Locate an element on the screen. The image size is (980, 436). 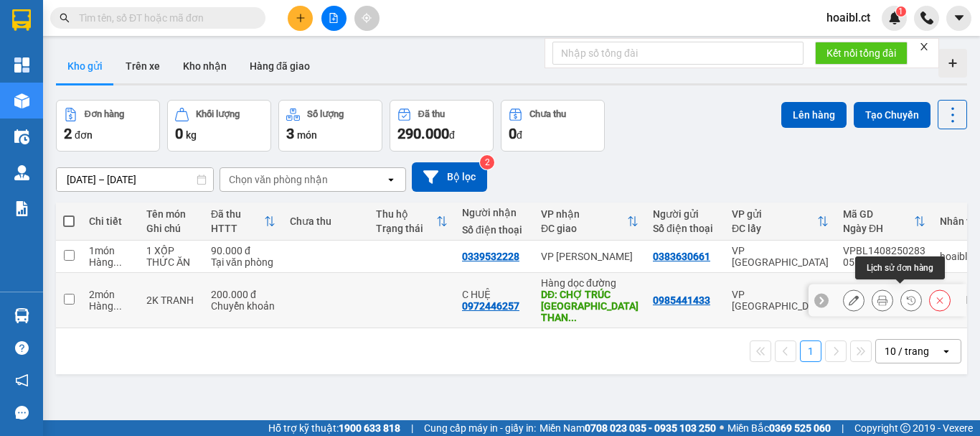
button: 1 is located at coordinates (811, 352).